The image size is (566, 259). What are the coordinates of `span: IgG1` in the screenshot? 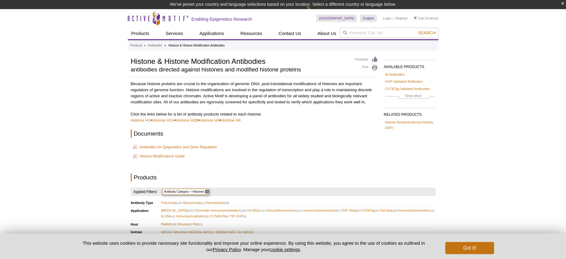 It's located at (209, 232).